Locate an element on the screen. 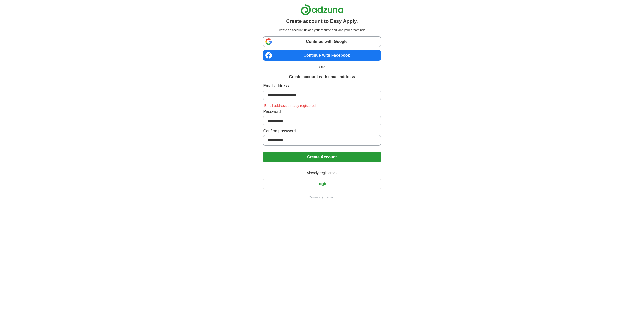 This screenshot has width=644, height=311. h1: Create account with email address is located at coordinates (322, 77).